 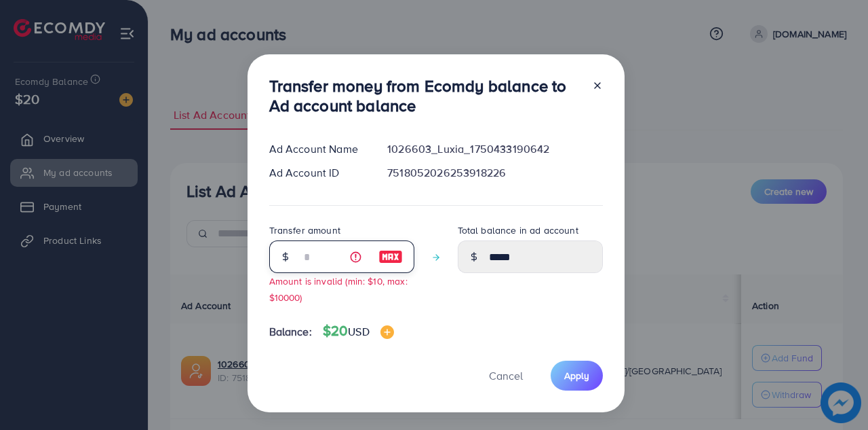 I want to click on label: Total balance in ad account, so click(x=518, y=230).